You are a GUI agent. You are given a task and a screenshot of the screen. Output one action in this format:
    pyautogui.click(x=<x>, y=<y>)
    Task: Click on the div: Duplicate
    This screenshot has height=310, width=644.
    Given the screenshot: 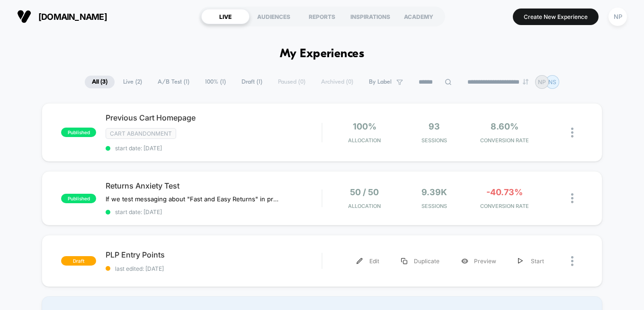 What is the action you would take?
    pyautogui.click(x=420, y=261)
    